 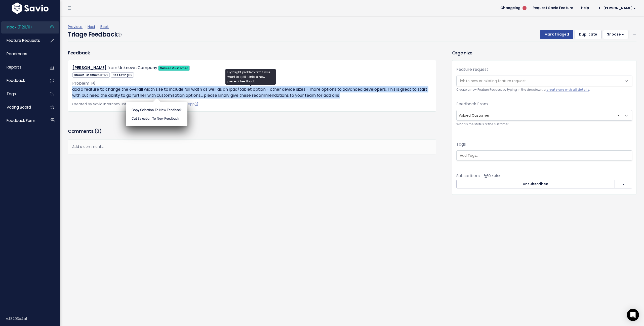 What do you see at coordinates (472, 104) in the screenshot?
I see `label: Feedback From` at bounding box center [472, 104].